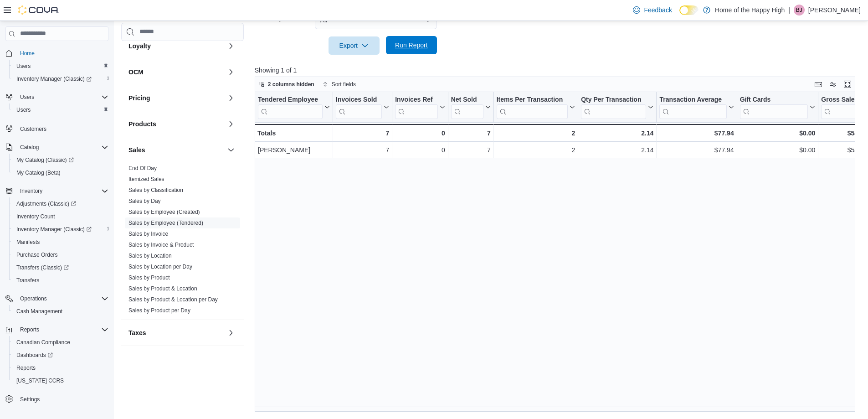 The image size is (868, 419). I want to click on button: Tendered Employee, so click(294, 107).